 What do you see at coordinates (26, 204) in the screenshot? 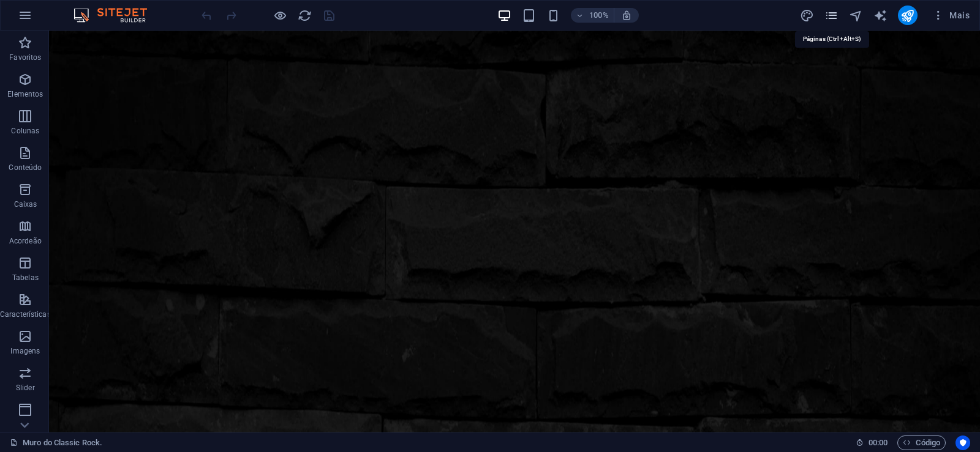
I see `p: Caixas` at bounding box center [26, 204].